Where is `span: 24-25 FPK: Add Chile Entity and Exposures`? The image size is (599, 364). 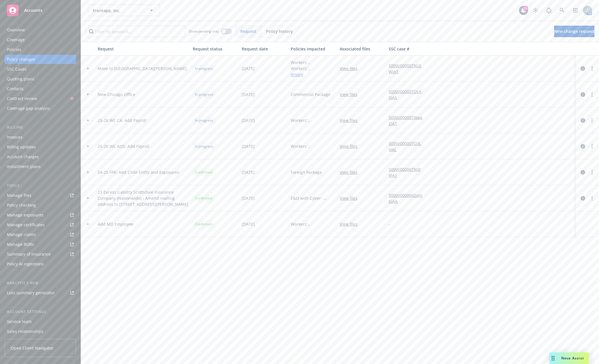
span: 24-25 FPK: Add Chile Entity and Exposures is located at coordinates (138, 172).